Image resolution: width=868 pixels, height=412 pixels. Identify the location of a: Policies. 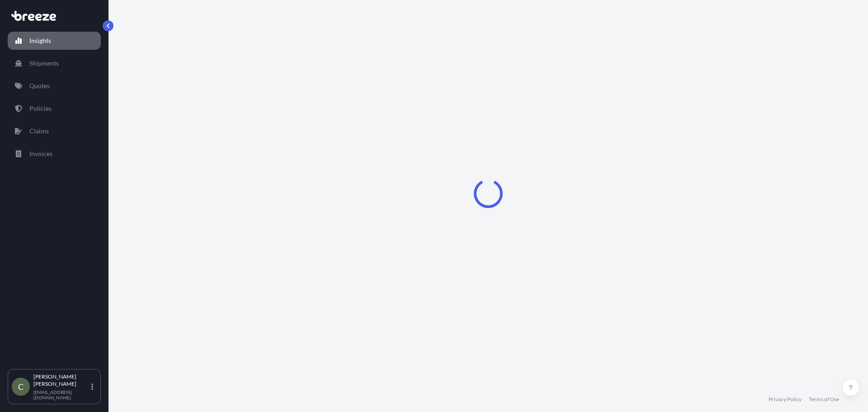
(54, 109).